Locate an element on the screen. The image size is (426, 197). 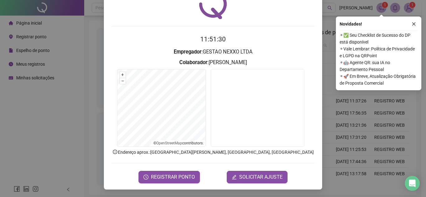
span: SOLICITAR AJUSTE is located at coordinates (261, 177).